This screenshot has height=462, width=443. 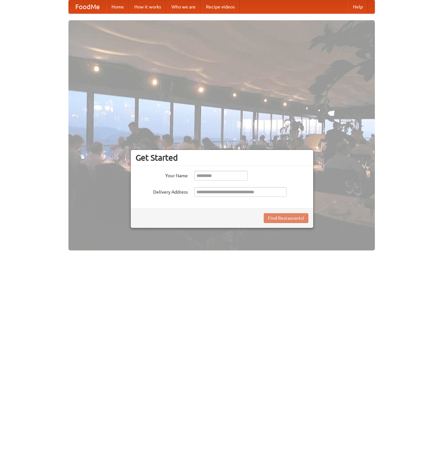 What do you see at coordinates (87, 7) in the screenshot?
I see `a: FoodMe` at bounding box center [87, 7].